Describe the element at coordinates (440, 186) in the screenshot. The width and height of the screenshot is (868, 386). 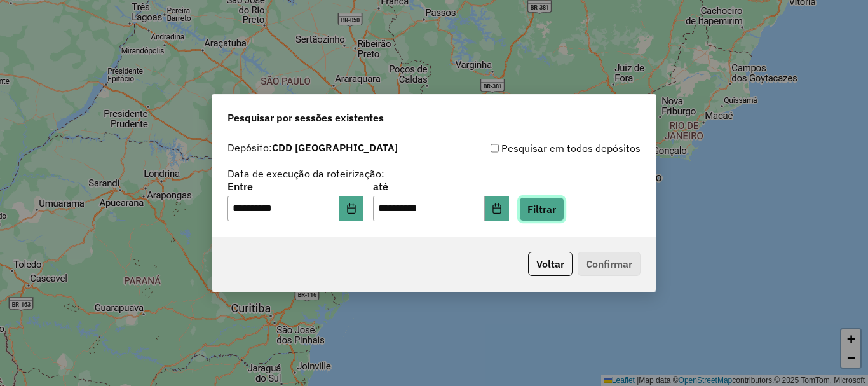
I see `label: até` at that location.